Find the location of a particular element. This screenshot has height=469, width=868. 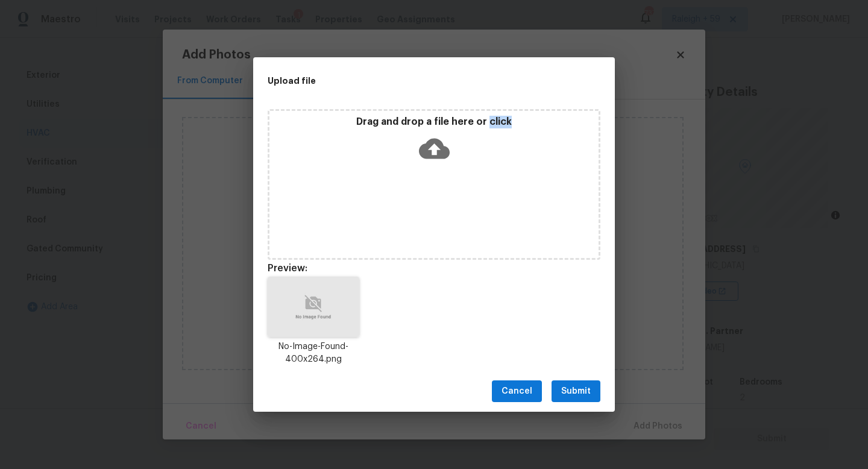

h2: Upload file is located at coordinates (407, 81).